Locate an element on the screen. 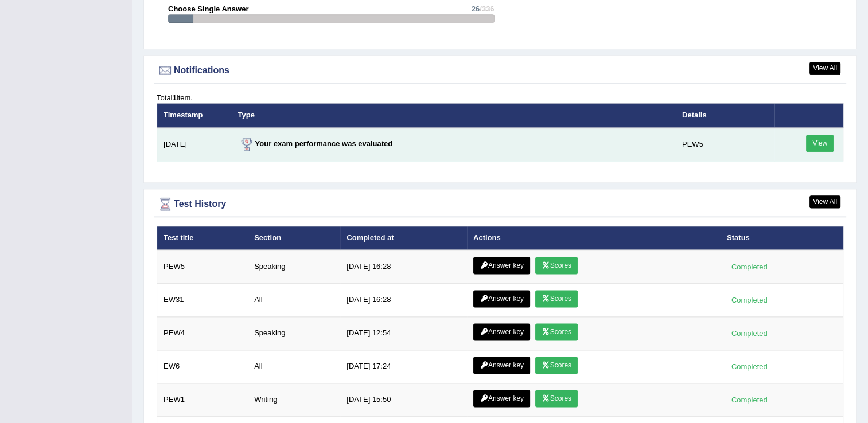 Image resolution: width=868 pixels, height=423 pixels. th: Actions is located at coordinates (594, 238).